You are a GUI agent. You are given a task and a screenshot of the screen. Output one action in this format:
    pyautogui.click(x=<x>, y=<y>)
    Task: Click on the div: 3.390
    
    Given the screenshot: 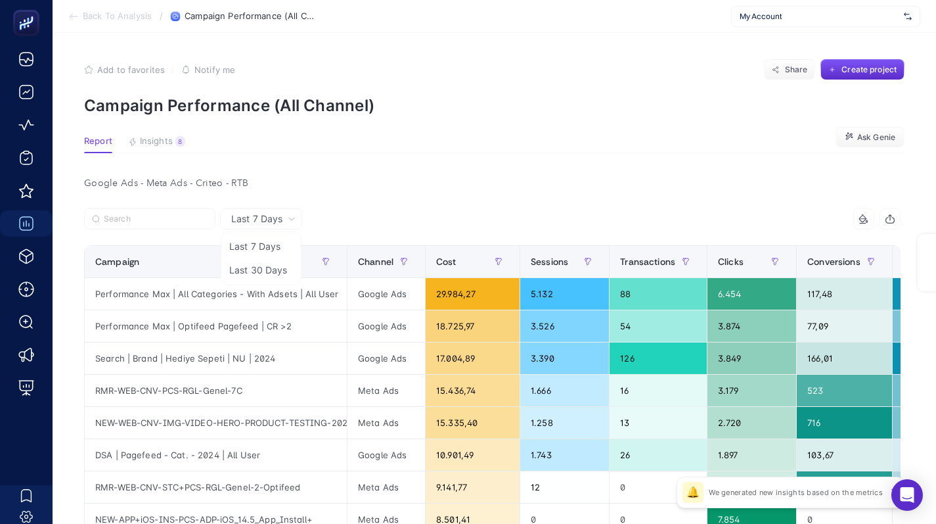 What is the action you would take?
    pyautogui.click(x=564, y=358)
    